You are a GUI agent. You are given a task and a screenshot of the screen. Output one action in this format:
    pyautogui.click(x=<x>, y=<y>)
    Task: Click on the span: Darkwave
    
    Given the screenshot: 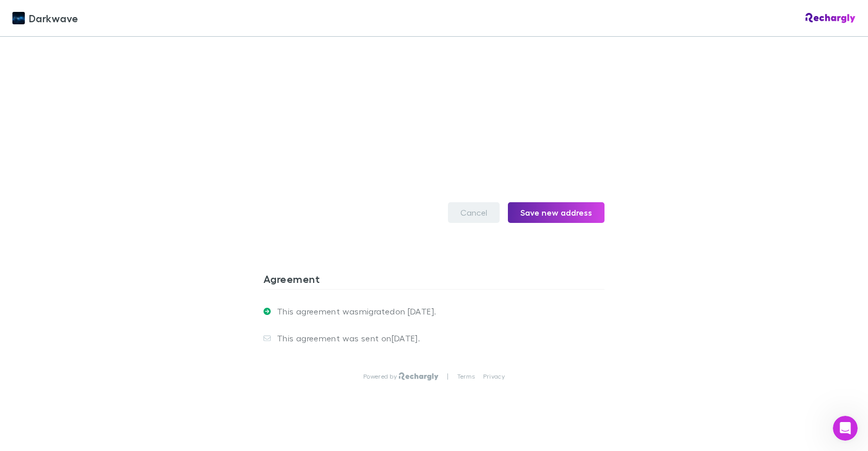 What is the action you would take?
    pyautogui.click(x=53, y=18)
    